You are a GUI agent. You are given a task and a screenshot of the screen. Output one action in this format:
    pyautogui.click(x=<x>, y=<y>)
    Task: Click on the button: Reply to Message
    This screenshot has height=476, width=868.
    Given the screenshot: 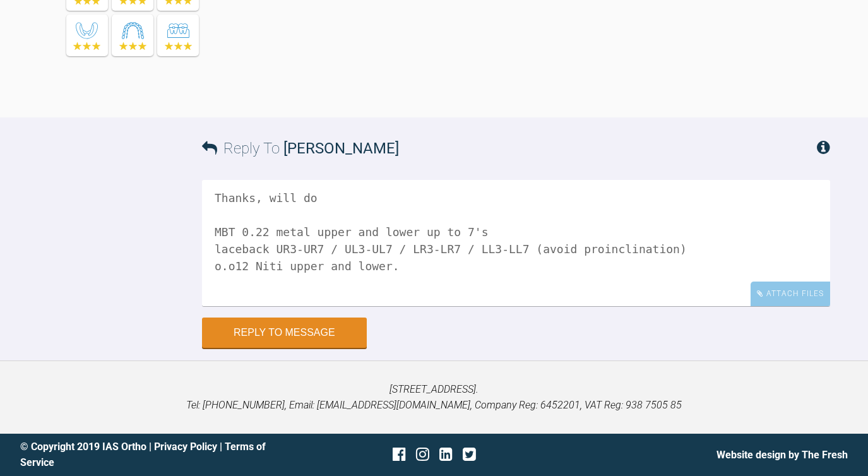 What is the action you would take?
    pyautogui.click(x=284, y=333)
    